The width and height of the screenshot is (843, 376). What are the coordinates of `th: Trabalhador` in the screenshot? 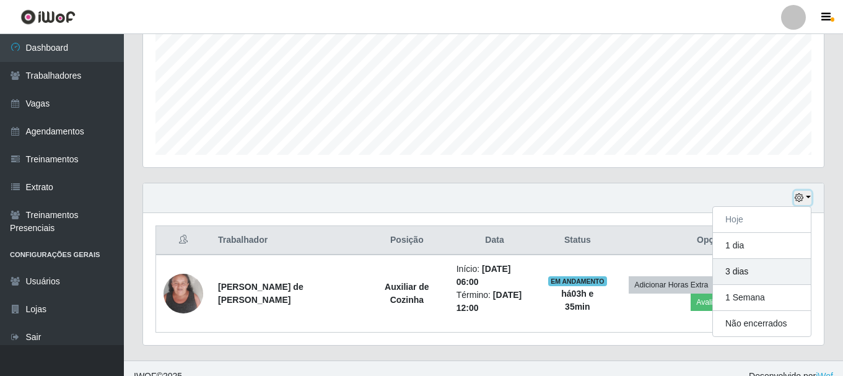 It's located at (287, 240).